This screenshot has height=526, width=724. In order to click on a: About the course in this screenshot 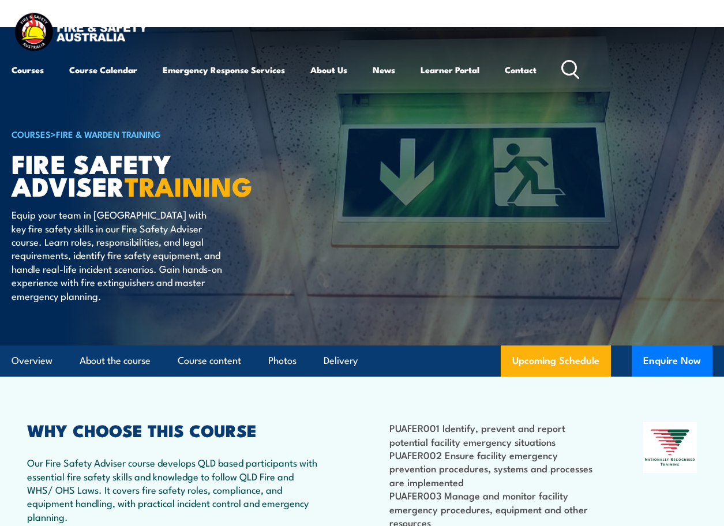, I will do `click(115, 361)`.